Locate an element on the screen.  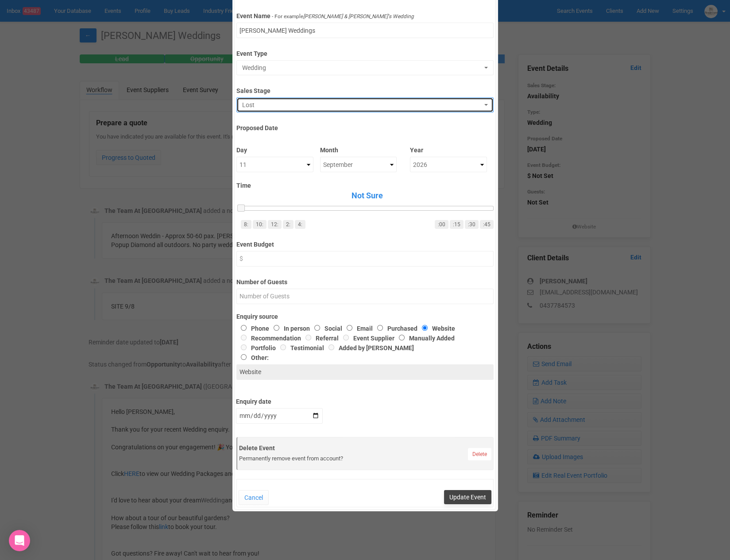
label: Other: is located at coordinates (359, 358).